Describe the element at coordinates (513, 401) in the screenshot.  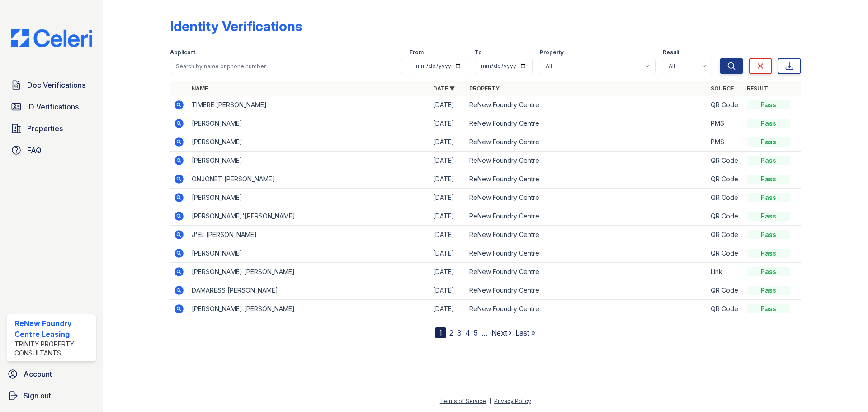
I see `a: Privacy Policy` at that location.